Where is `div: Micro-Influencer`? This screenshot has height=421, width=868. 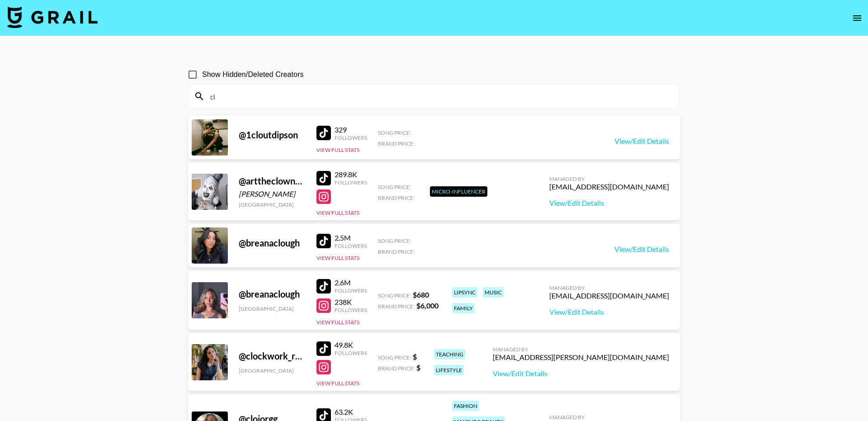 div: Micro-Influencer is located at coordinates (458, 191).